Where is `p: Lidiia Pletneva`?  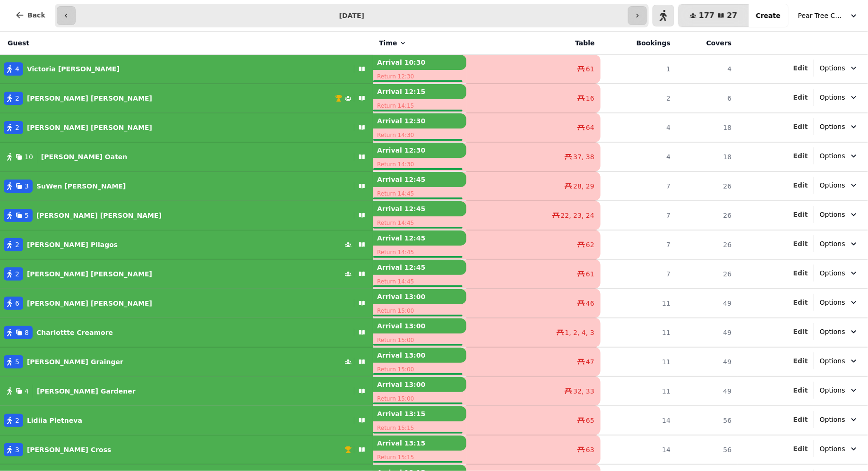
p: Lidiia Pletneva is located at coordinates (54, 421).